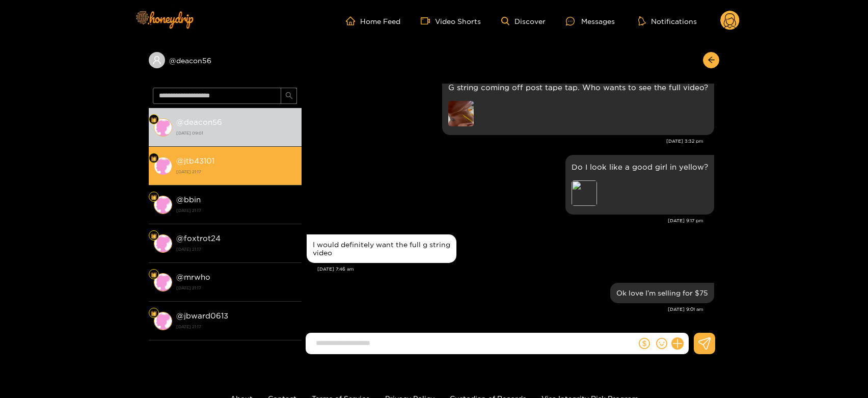 This screenshot has width=868, height=398. What do you see at coordinates (195, 161) in the screenshot?
I see `strong: @ jtb43101` at bounding box center [195, 161].